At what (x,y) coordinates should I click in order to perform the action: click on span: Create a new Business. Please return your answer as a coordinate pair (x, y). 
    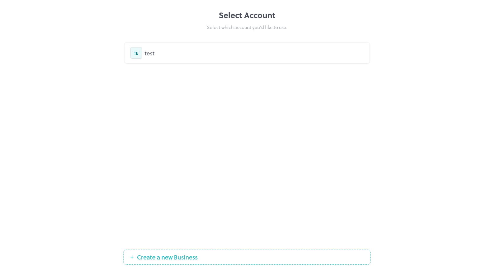
    Looking at the image, I should click on (167, 257).